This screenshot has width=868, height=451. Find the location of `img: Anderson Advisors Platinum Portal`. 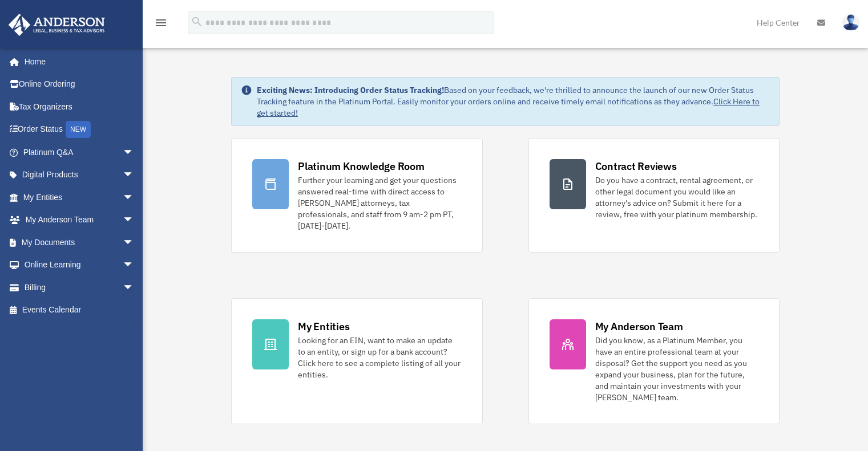

img: Anderson Advisors Platinum Portal is located at coordinates (56, 24).